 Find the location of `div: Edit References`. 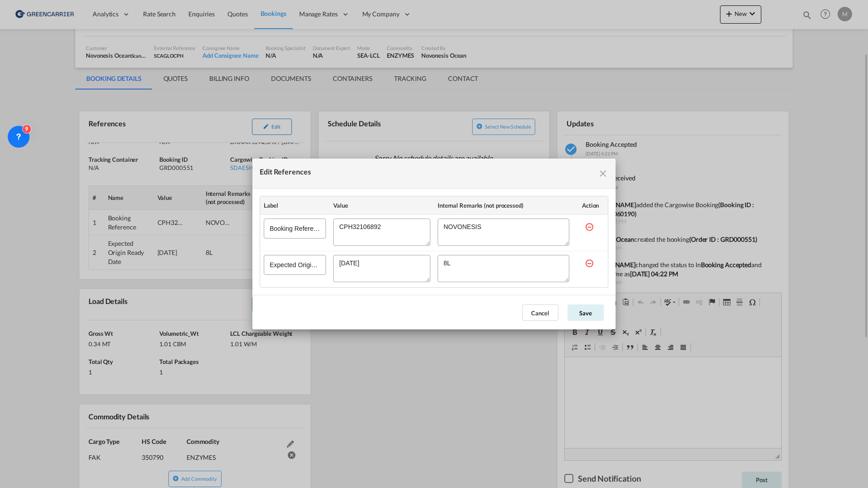

div: Edit References is located at coordinates (285, 173).